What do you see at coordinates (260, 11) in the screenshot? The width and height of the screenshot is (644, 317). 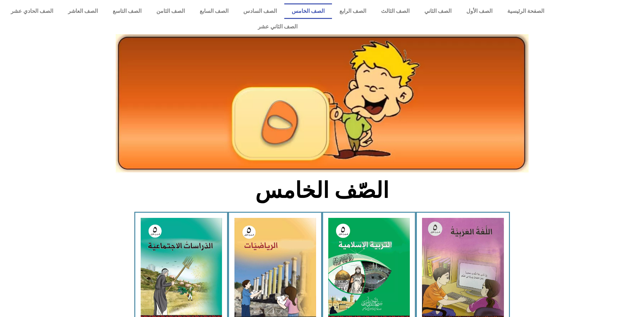 I see `a: الصف السادس` at bounding box center [260, 11].